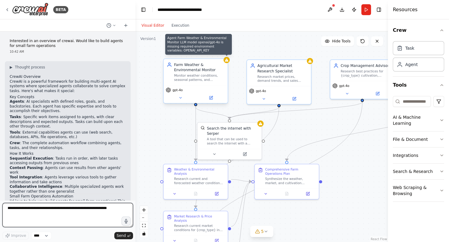 The height and width of the screenshot is (242, 449). What do you see at coordinates (144, 218) in the screenshot?
I see `button: zoom out` at bounding box center [144, 218].